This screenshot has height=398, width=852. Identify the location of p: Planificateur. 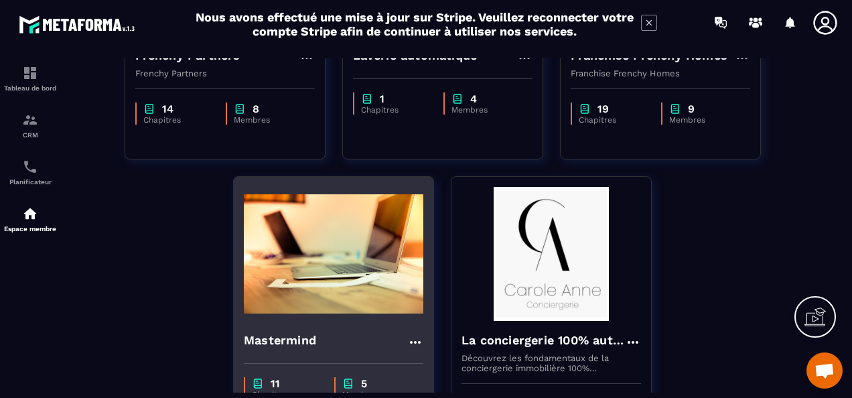
(30, 181).